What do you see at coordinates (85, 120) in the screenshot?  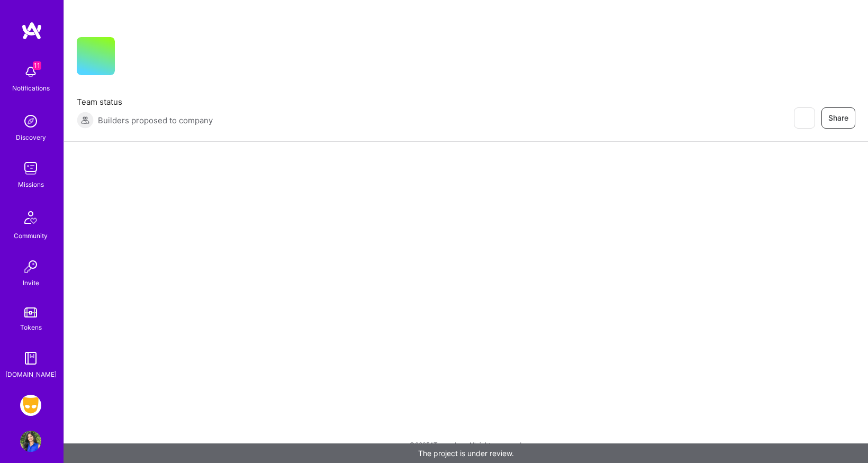 I see `img: Builders proposed to company` at bounding box center [85, 120].